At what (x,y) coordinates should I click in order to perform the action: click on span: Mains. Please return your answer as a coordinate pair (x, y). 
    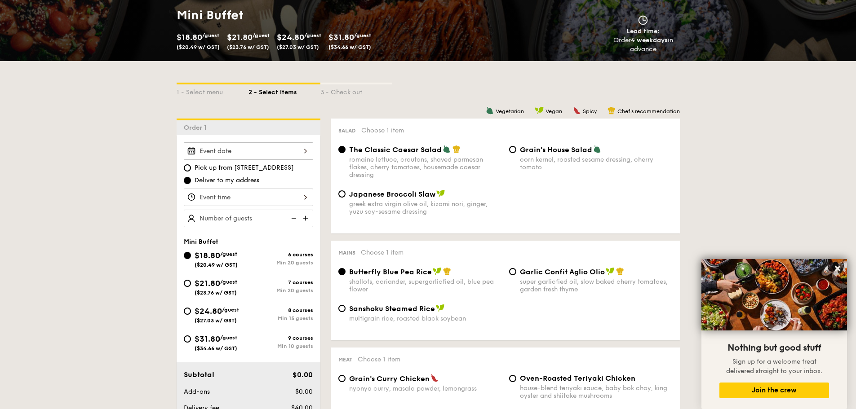
    Looking at the image, I should click on (347, 253).